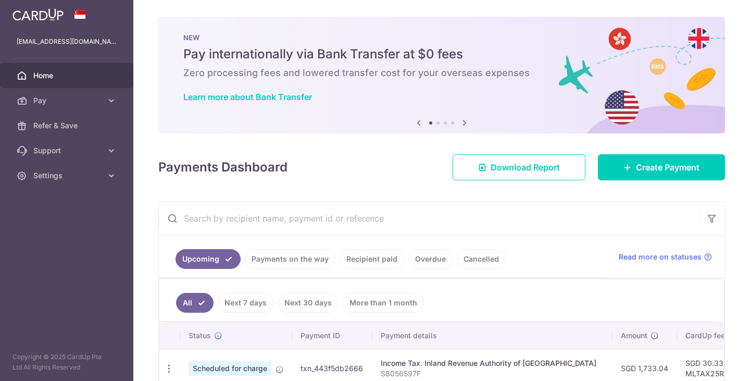  I want to click on a: Next 30 days, so click(308, 302).